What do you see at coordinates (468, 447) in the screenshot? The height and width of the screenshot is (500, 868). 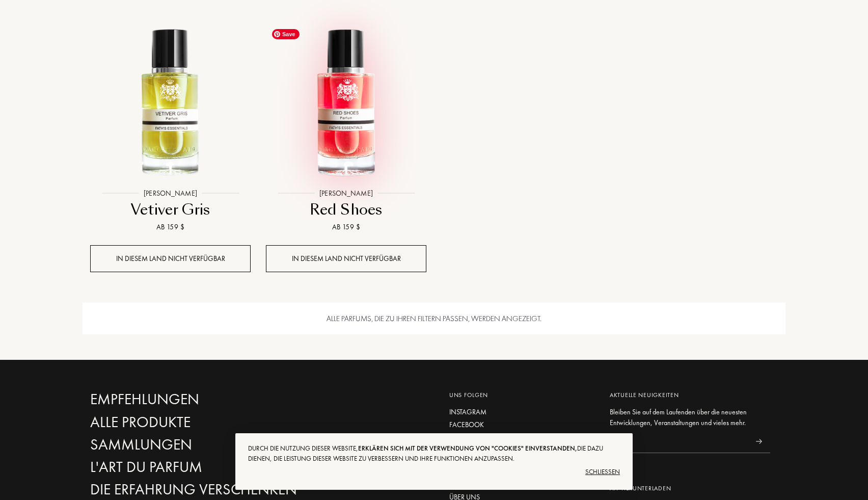 I see `span: erklären sich mit der Verwendung von "Cookies" einverstanden,` at bounding box center [468, 447].